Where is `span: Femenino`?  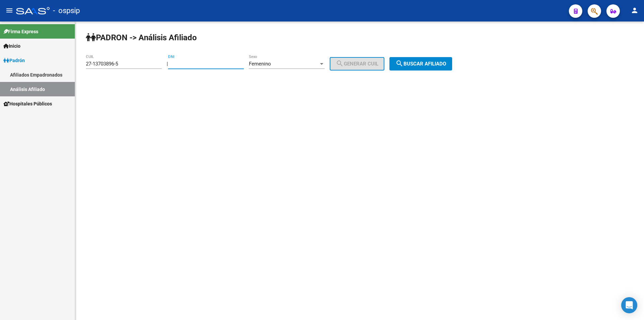 span: Femenino is located at coordinates (260, 64).